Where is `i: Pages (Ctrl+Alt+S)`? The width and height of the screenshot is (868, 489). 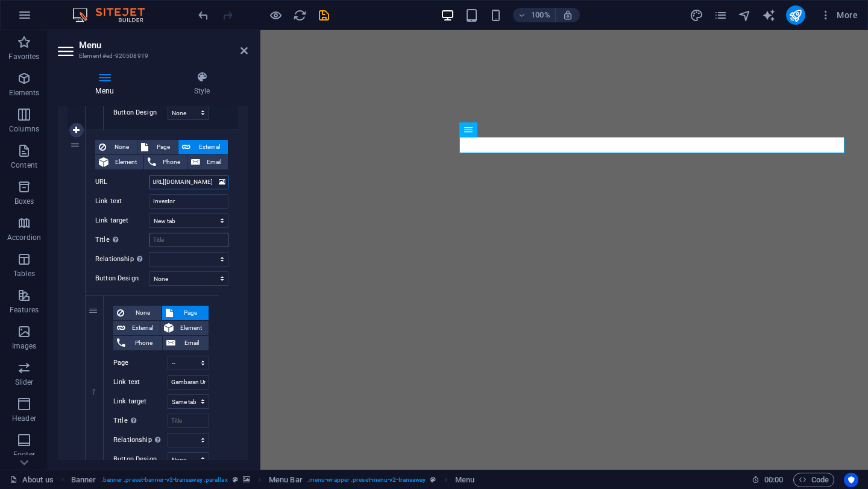 i: Pages (Ctrl+Alt+S) is located at coordinates (721, 15).